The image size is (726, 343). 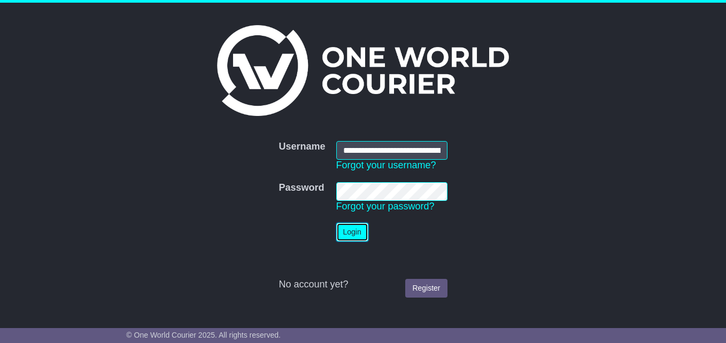 I want to click on a: Register, so click(x=426, y=288).